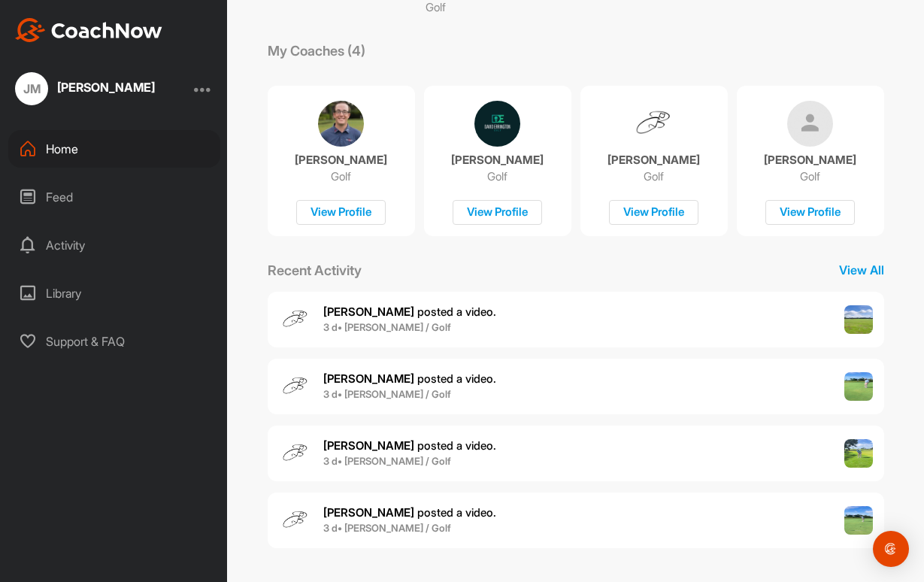 Image resolution: width=924 pixels, height=582 pixels. I want to click on div: JM, so click(32, 89).